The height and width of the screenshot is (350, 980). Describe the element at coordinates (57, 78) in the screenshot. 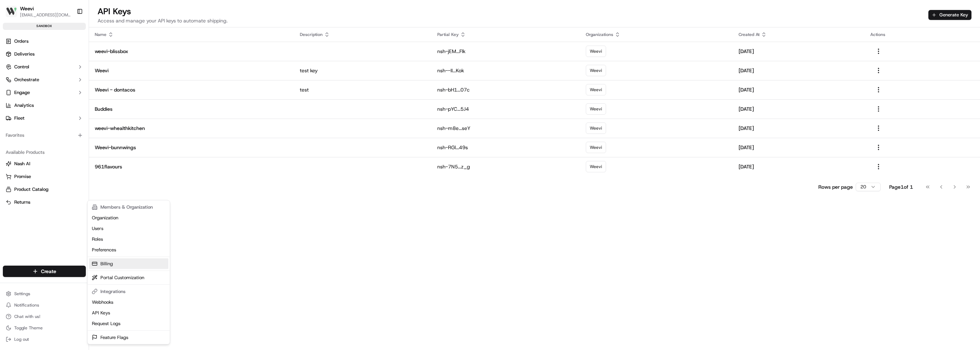

I see `div: We're available if you need us!` at that location.